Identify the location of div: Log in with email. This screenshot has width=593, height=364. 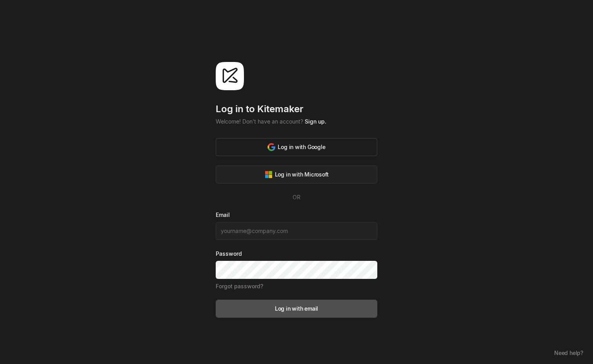
(296, 308).